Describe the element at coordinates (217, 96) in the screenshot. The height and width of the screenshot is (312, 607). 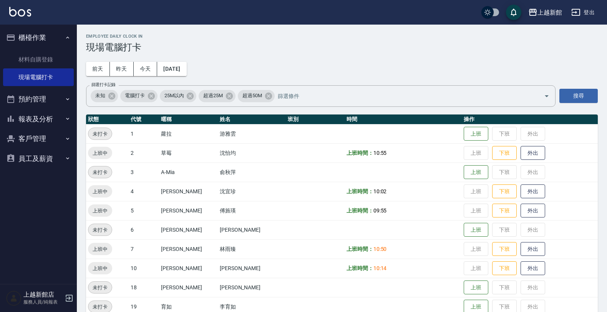
I see `div: 超過25M` at that location.